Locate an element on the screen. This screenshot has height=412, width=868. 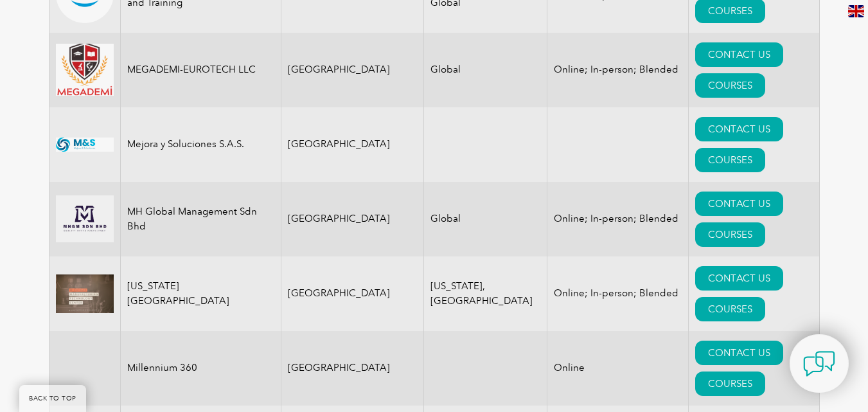
img: contact-chat.png is located at coordinates (820, 364).